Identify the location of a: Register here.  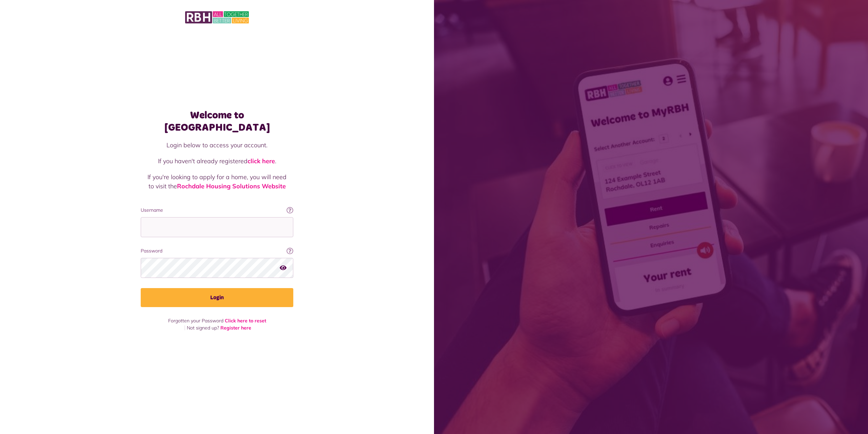
(236, 328).